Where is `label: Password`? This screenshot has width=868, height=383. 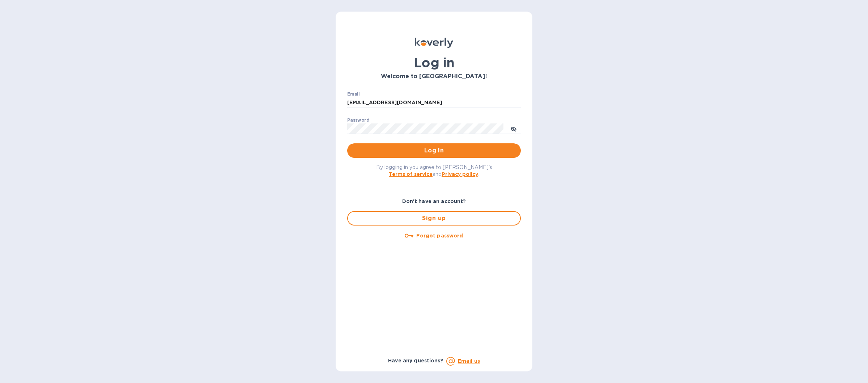 label: Password is located at coordinates (358, 120).